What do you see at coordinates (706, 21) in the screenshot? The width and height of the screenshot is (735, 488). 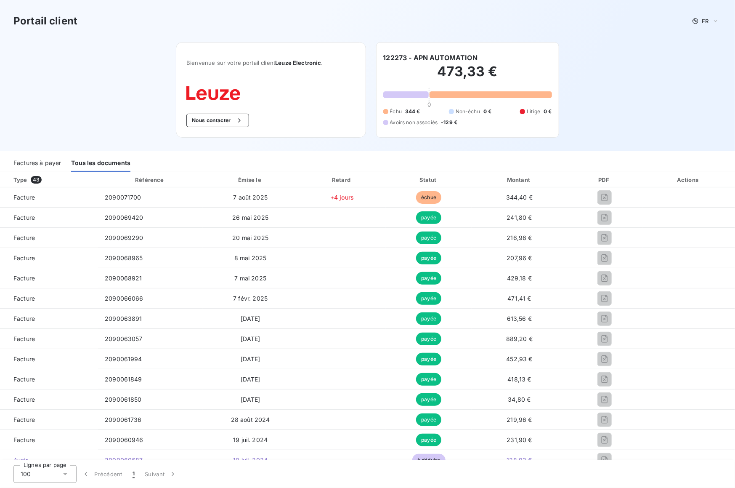 I see `span: FR` at bounding box center [706, 21].